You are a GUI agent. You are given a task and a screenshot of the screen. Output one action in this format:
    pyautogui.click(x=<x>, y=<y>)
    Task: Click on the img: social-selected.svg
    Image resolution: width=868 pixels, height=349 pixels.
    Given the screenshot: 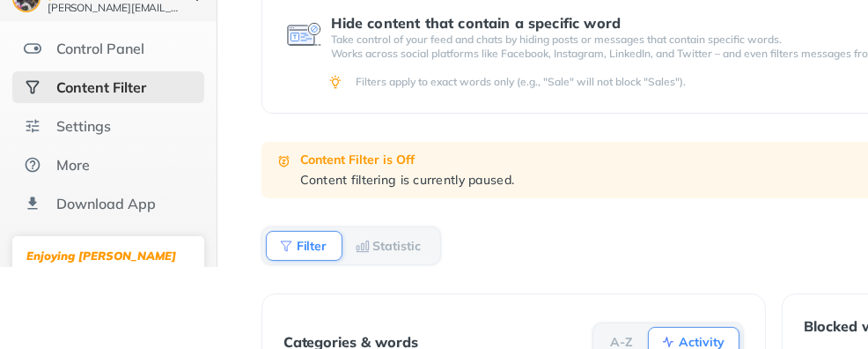 What is the action you would take?
    pyautogui.click(x=32, y=88)
    